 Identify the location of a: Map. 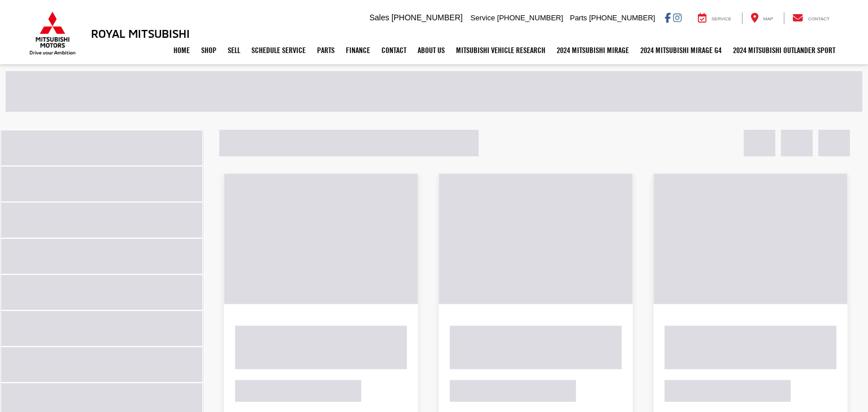
(762, 18).